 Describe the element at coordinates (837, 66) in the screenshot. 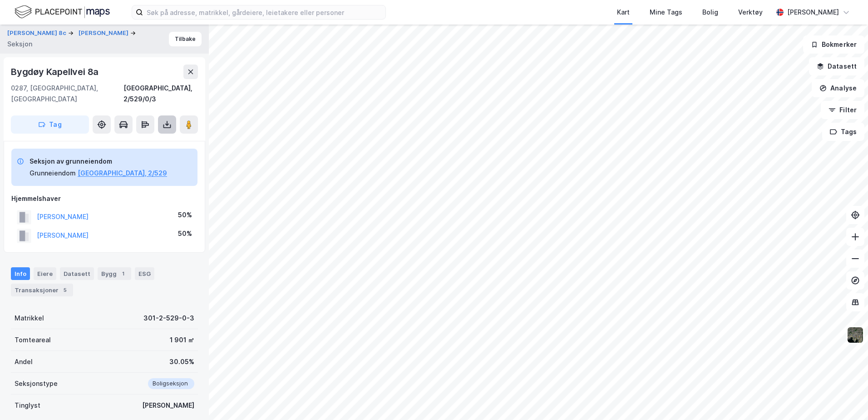

I see `button: Datasett` at that location.